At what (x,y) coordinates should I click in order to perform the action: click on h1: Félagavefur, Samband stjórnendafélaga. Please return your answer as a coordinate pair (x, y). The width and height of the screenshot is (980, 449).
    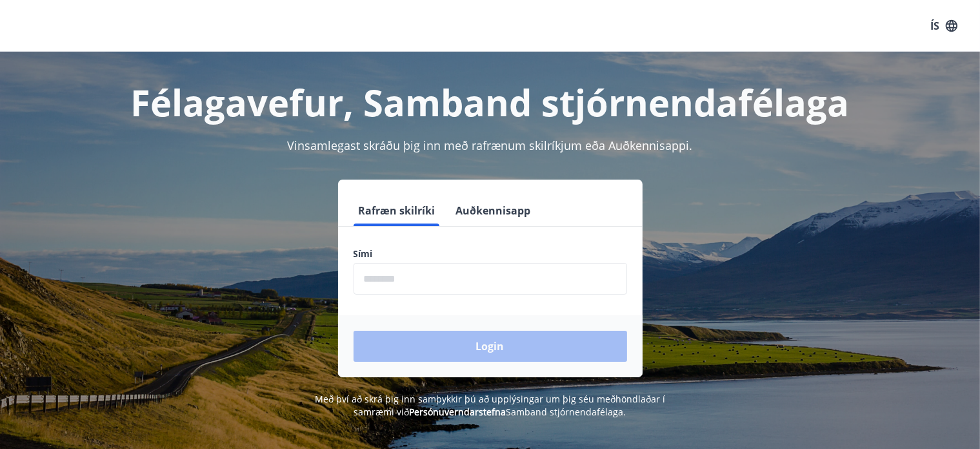
    Looking at the image, I should click on (490, 102).